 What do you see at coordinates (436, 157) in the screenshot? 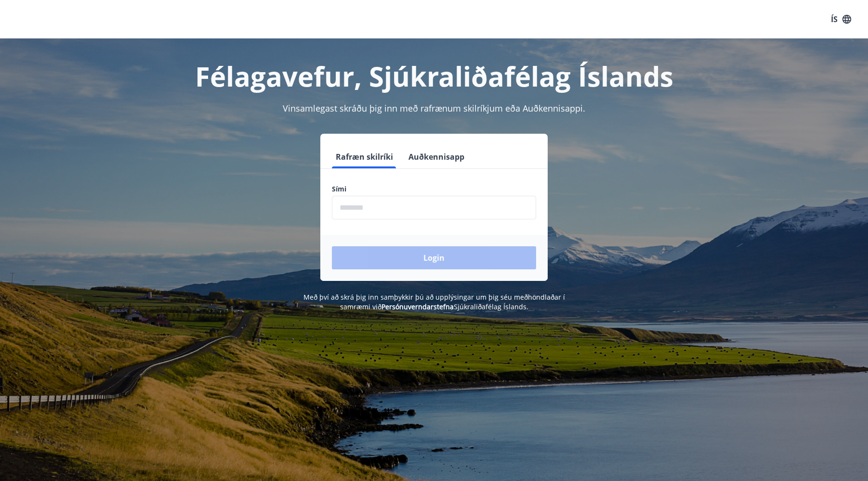
I see `button: Auðkennisapp` at bounding box center [436, 157].